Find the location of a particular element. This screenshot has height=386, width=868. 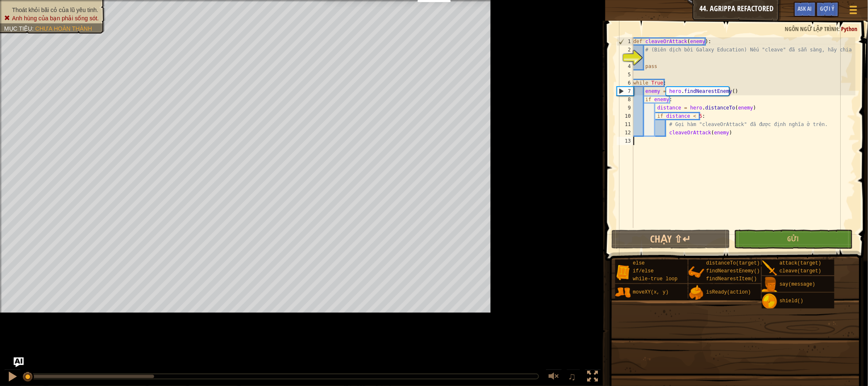

span: Gửi is located at coordinates (793, 239).